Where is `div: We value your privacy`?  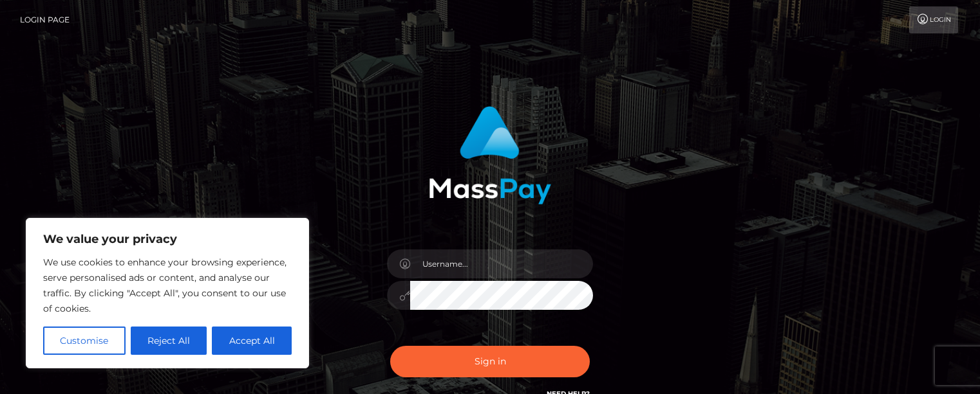
div: We value your privacy is located at coordinates (168, 293).